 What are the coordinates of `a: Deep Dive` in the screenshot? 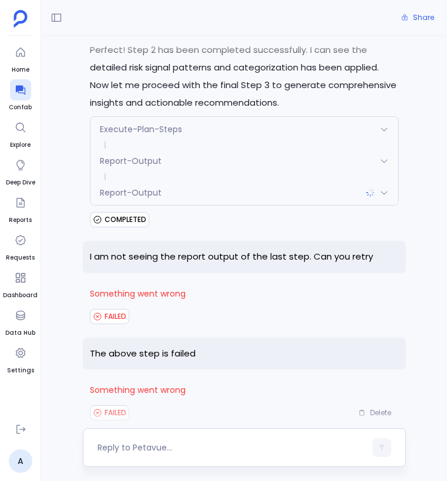 It's located at (21, 171).